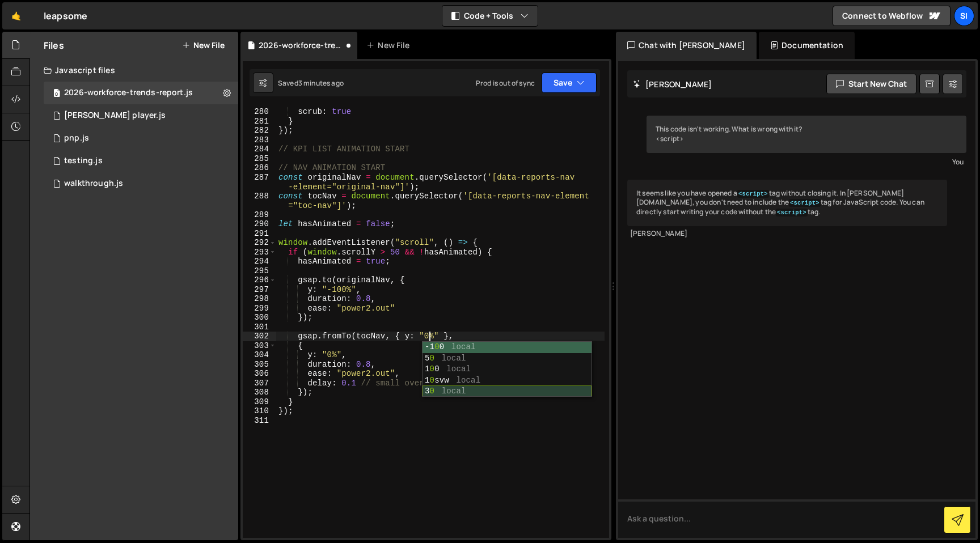 The image size is (980, 543). Describe the element at coordinates (259, 309) in the screenshot. I see `div: 299` at that location.